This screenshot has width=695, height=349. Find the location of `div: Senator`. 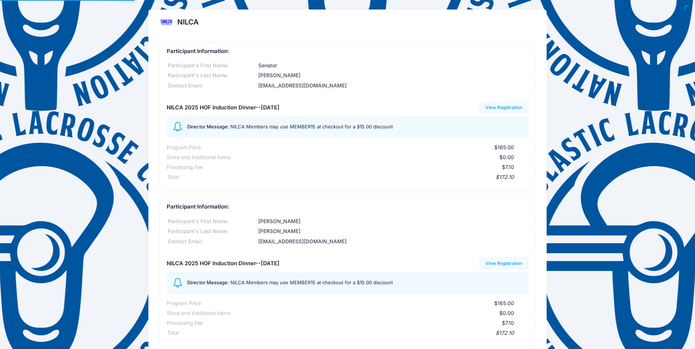

div: Senator is located at coordinates (393, 66).